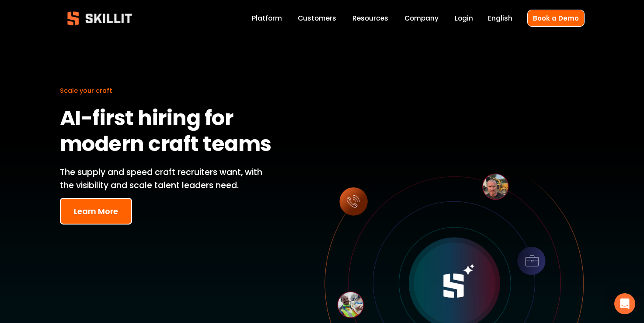 The image size is (644, 323). What do you see at coordinates (625, 304) in the screenshot?
I see `div: Open Intercom Messenger` at bounding box center [625, 304].